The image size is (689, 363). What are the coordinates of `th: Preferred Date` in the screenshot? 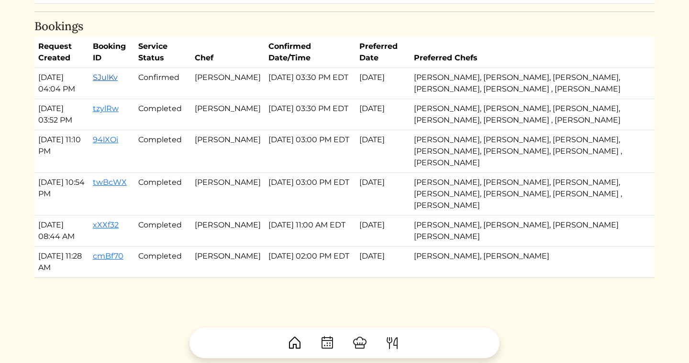 It's located at (382, 52).